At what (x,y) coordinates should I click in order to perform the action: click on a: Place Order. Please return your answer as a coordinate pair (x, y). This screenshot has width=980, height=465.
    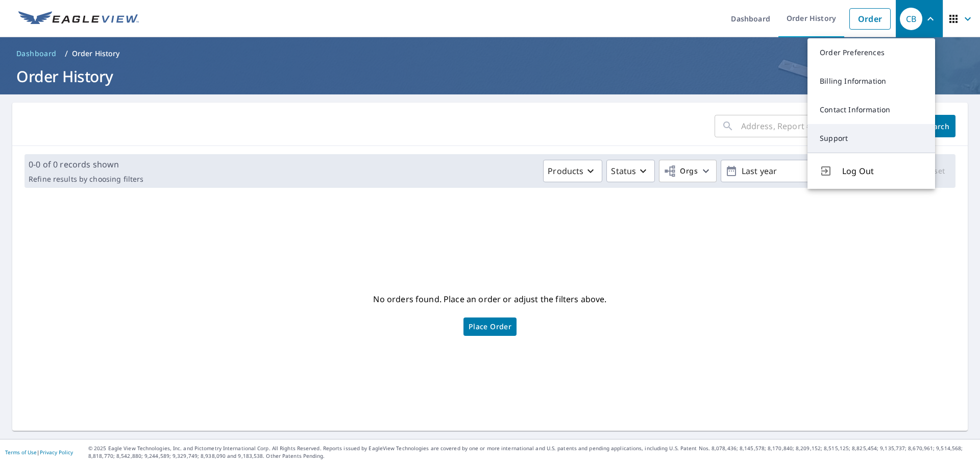
    Looking at the image, I should click on (490, 326).